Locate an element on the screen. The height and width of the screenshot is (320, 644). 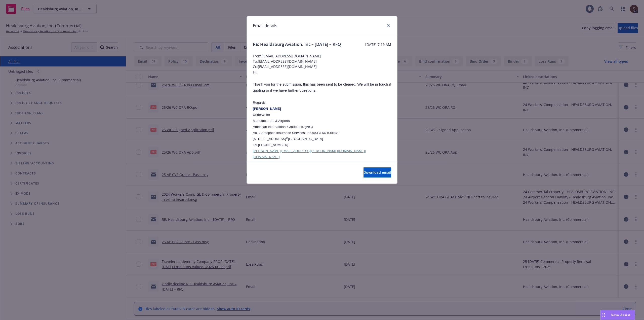
span: Manufacturers & Airports is located at coordinates (271, 121).